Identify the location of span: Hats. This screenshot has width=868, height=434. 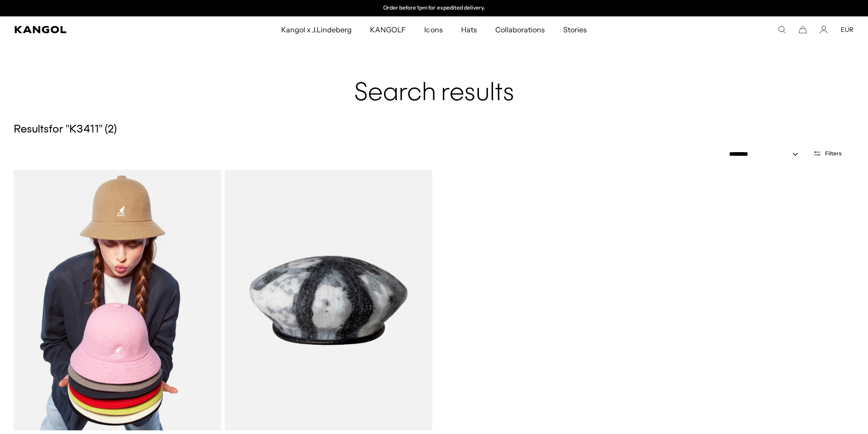
(469, 30).